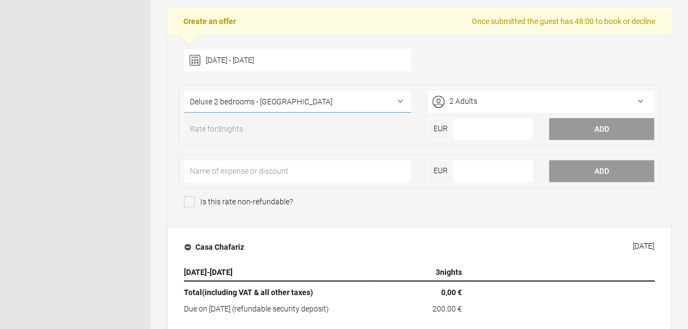  I want to click on span: Rate for nights, so click(216, 132).